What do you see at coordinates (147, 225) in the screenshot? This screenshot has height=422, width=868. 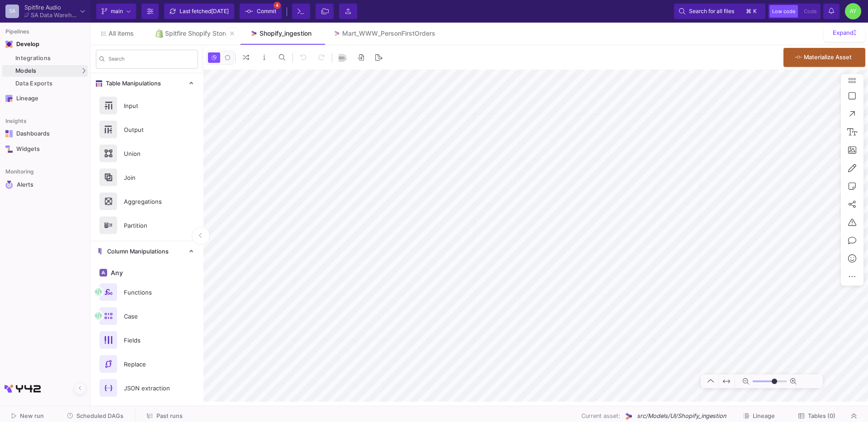 I see `button: Partition` at bounding box center [147, 225].